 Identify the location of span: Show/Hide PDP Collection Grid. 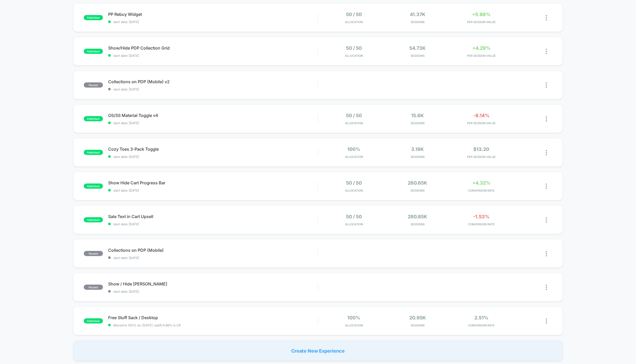
(213, 48).